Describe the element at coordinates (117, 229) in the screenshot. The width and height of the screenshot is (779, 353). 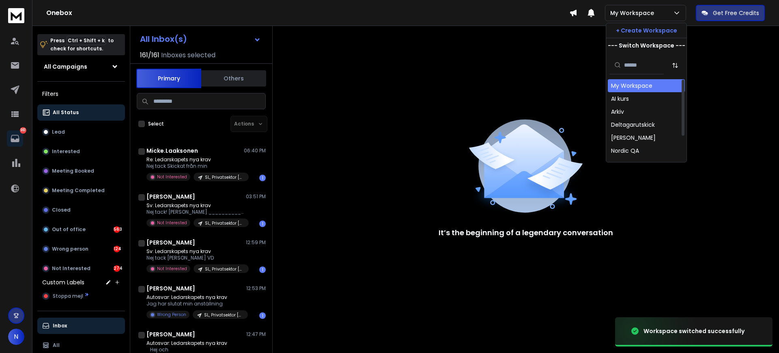
I see `div: 563` at that location.